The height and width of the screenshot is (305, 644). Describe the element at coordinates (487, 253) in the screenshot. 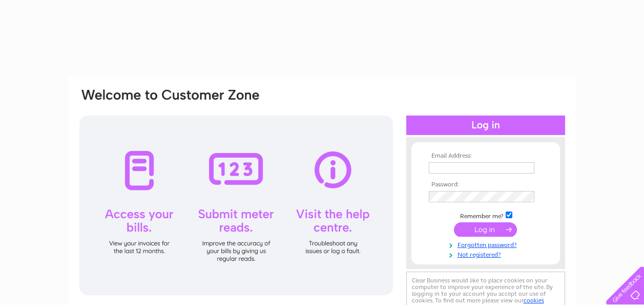

I see `a: Not registered?` at that location.